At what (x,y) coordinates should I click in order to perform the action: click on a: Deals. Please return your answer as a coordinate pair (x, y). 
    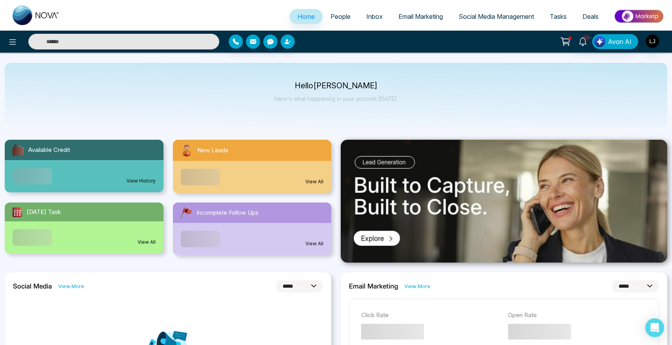
    Looking at the image, I should click on (590, 17).